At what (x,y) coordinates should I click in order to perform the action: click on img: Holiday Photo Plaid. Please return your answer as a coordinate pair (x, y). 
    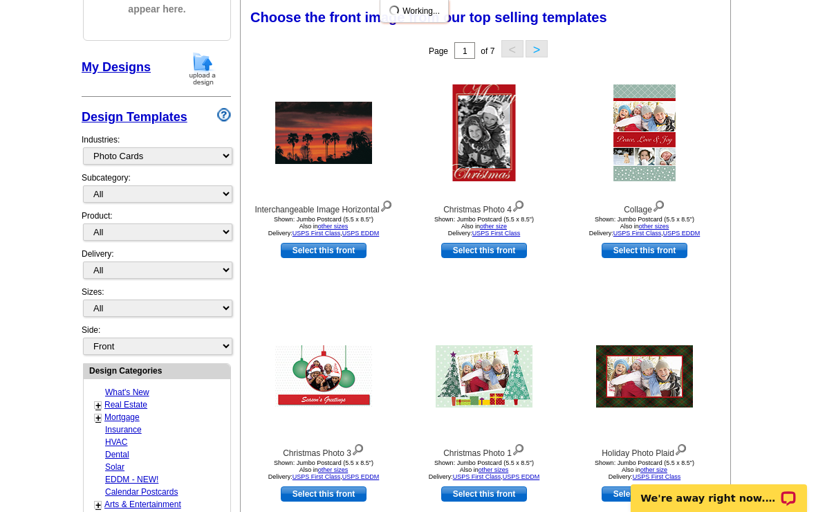
    Looking at the image, I should click on (644, 376).